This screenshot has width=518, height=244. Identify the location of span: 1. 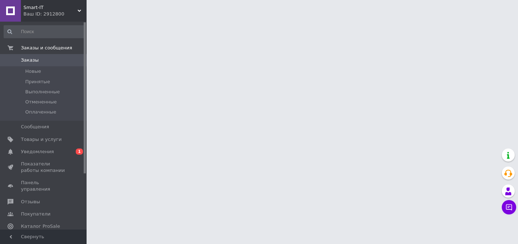
(79, 151).